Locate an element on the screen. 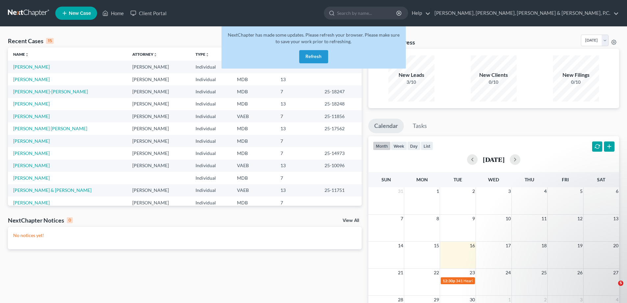 The height and width of the screenshot is (303, 627). button: week is located at coordinates (399, 146).